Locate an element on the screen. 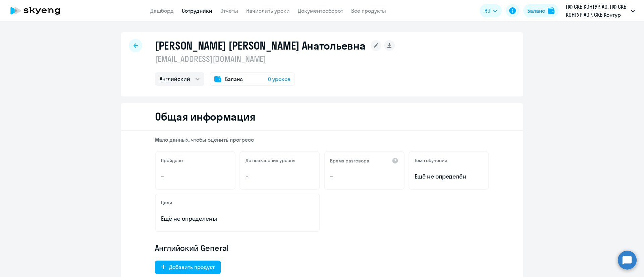 The height and width of the screenshot is (277, 644). h2: Общая информация is located at coordinates (205, 116).